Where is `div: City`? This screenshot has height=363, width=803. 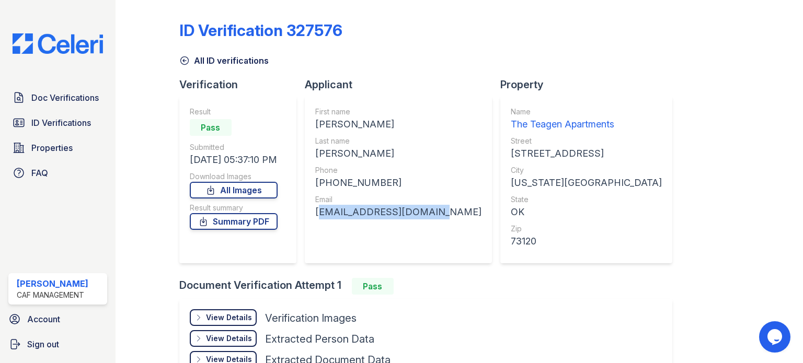 div: City is located at coordinates (586, 170).